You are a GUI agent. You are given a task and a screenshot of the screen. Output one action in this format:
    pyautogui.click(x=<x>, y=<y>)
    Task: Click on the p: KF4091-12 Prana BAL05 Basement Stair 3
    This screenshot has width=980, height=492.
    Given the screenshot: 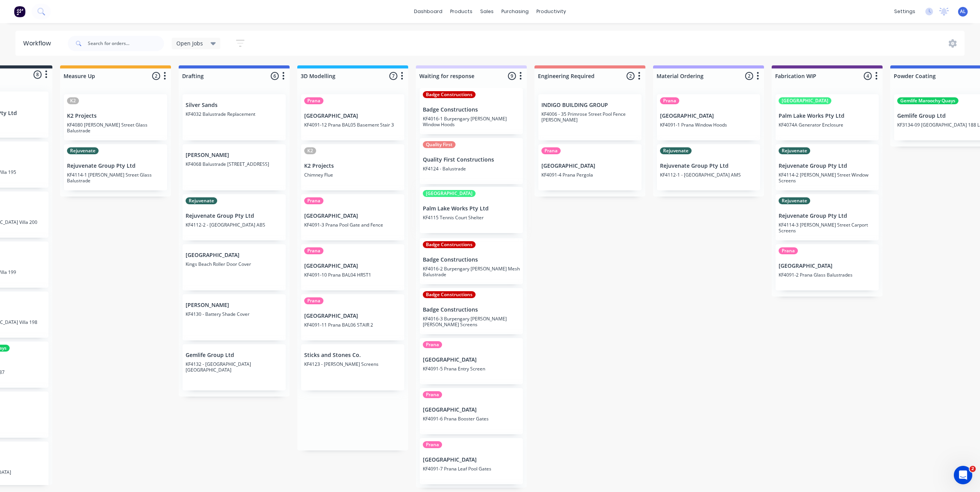 What is the action you would take?
    pyautogui.click(x=353, y=125)
    